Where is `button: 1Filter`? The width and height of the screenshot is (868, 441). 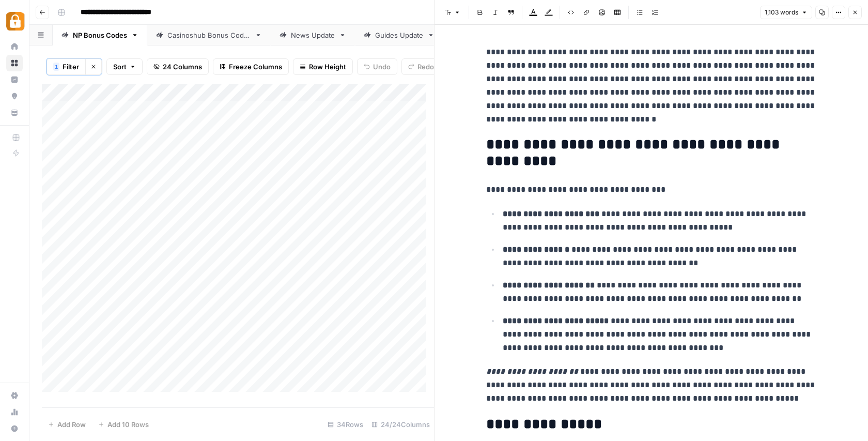
button: 1Filter is located at coordinates (65, 66).